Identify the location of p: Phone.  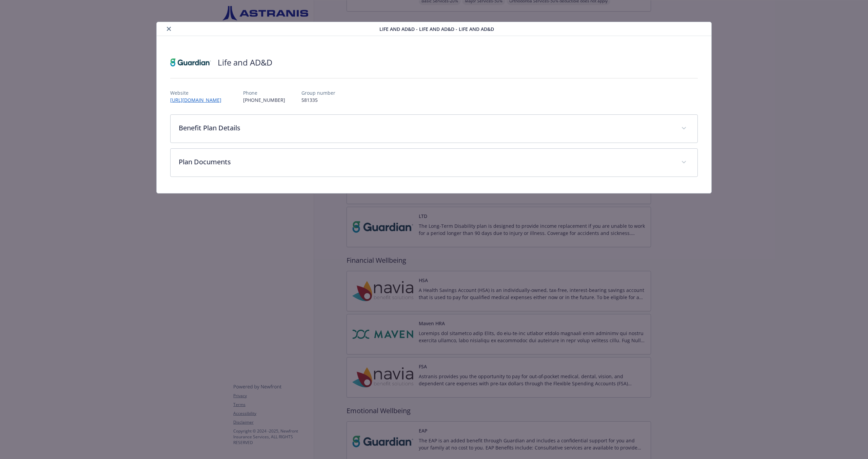
(264, 92).